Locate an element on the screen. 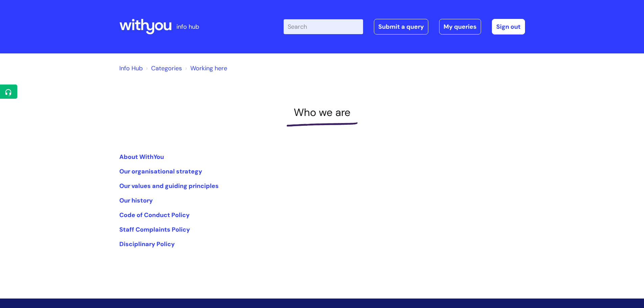  input: Search is located at coordinates (323, 27).